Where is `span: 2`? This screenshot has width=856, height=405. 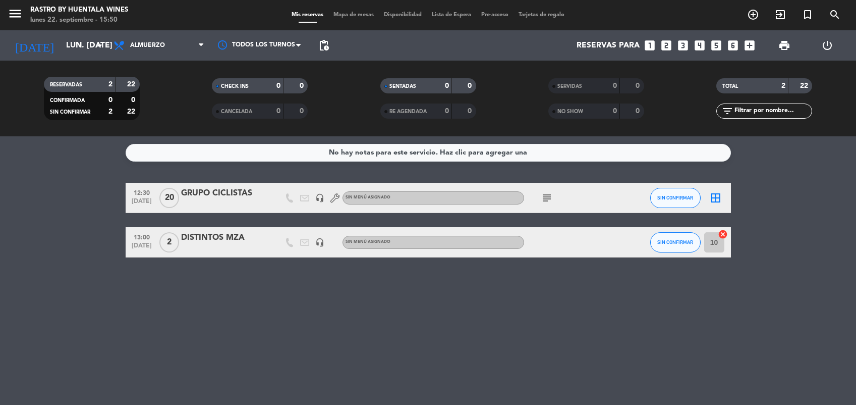
span: 2 is located at coordinates (169, 242).